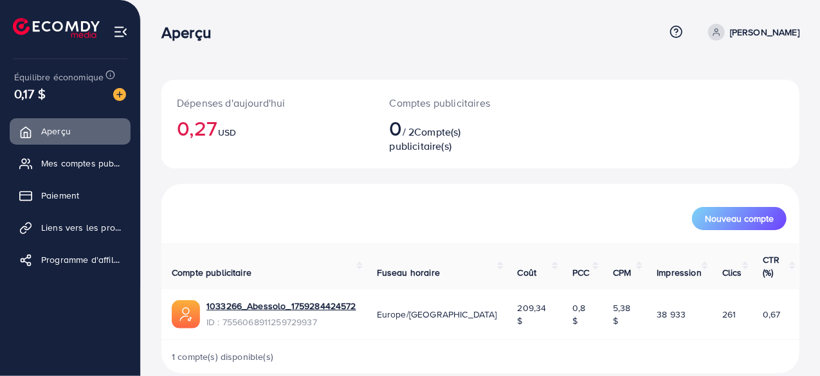  What do you see at coordinates (89, 260) in the screenshot?
I see `font: Programme d'affiliation` at bounding box center [89, 260].